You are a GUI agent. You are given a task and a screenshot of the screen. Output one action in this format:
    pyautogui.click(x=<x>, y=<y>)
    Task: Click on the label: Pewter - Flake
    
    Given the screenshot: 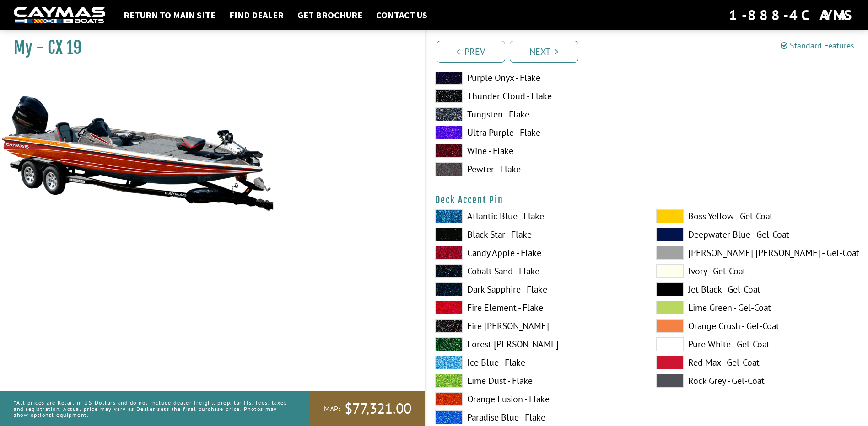 What is the action you would take?
    pyautogui.click(x=536, y=169)
    